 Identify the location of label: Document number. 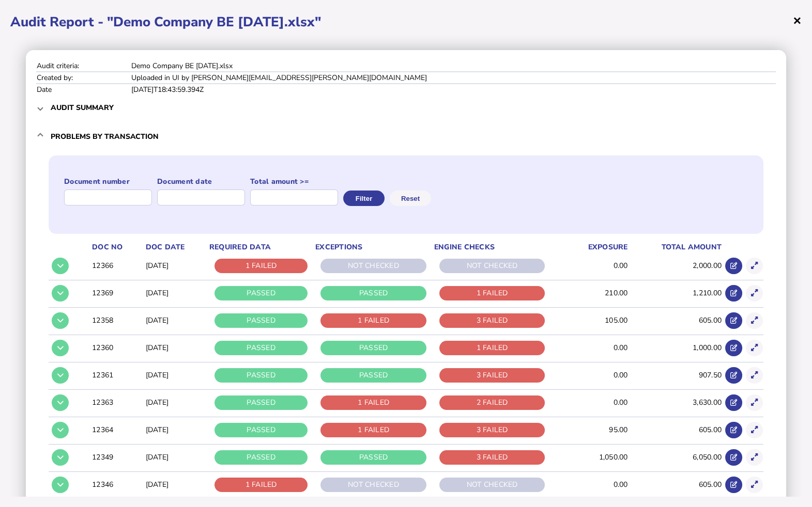
(108, 182).